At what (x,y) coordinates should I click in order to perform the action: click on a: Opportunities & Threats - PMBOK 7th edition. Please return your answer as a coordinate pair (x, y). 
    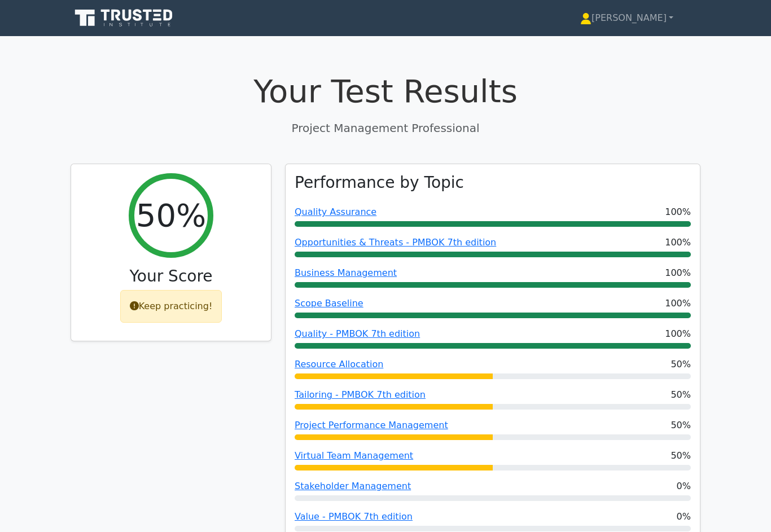
    Looking at the image, I should click on (395, 242).